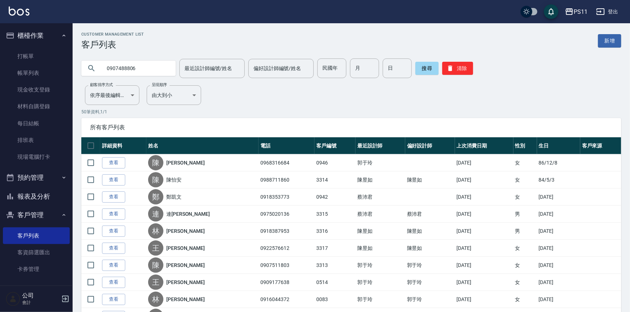 The width and height of the screenshot is (630, 312). Describe the element at coordinates (287, 265) in the screenshot. I see `td: 0907511803` at that location.